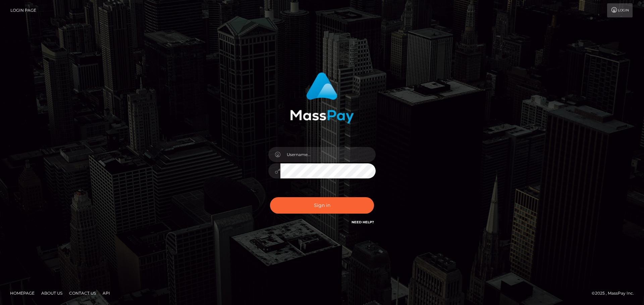 This screenshot has height=305, width=644. What do you see at coordinates (322, 205) in the screenshot?
I see `button: Sign in` at bounding box center [322, 205].